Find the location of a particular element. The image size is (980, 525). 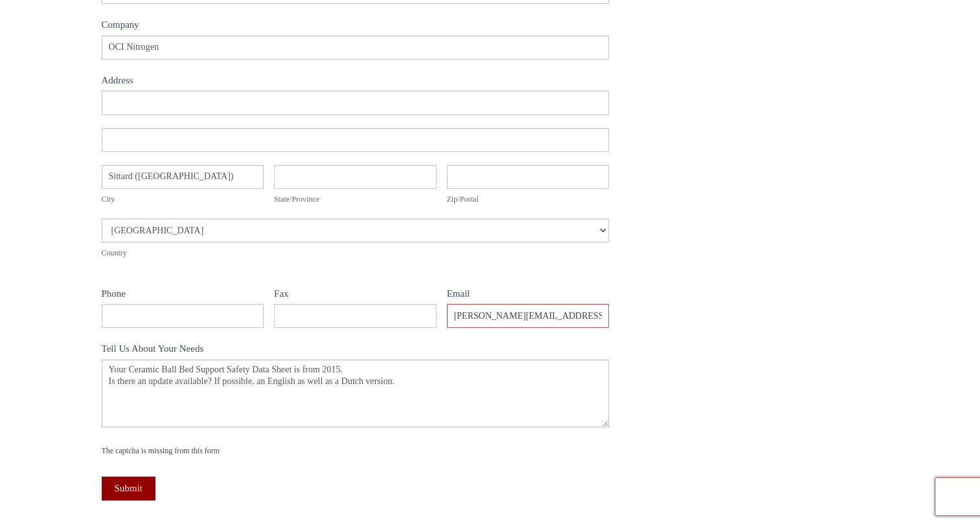

div: Zip/Postal is located at coordinates (528, 199).